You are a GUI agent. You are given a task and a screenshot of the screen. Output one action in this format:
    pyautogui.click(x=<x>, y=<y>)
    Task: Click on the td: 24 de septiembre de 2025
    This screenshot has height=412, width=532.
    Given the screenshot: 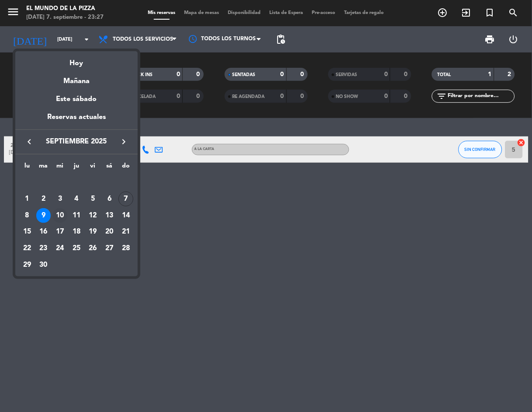 What is the action you would take?
    pyautogui.click(x=60, y=248)
    